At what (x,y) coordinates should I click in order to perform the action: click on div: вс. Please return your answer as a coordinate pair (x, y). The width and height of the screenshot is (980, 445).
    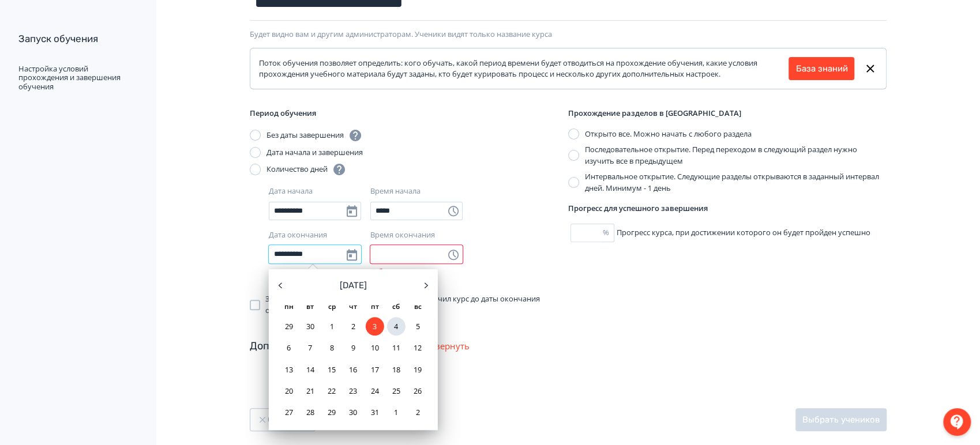
    Looking at the image, I should click on (417, 306).